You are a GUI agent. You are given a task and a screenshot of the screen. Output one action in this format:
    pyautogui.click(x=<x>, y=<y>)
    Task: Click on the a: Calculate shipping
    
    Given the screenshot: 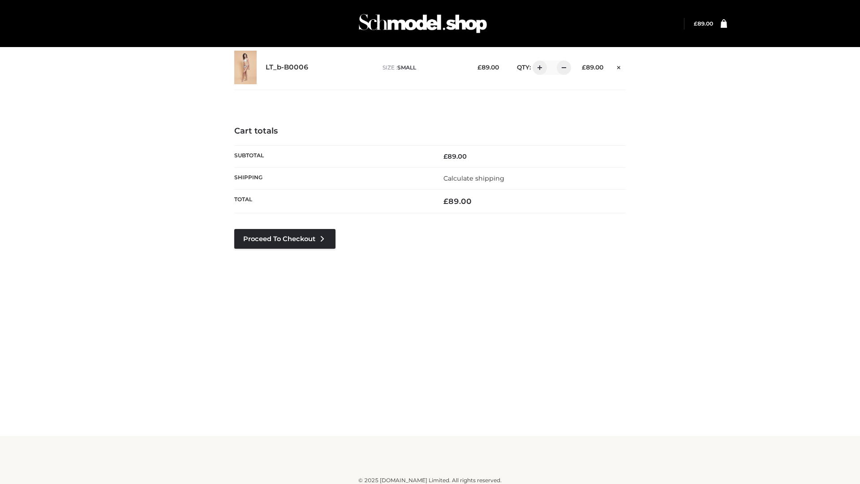 What is the action you would take?
    pyautogui.click(x=474, y=178)
    